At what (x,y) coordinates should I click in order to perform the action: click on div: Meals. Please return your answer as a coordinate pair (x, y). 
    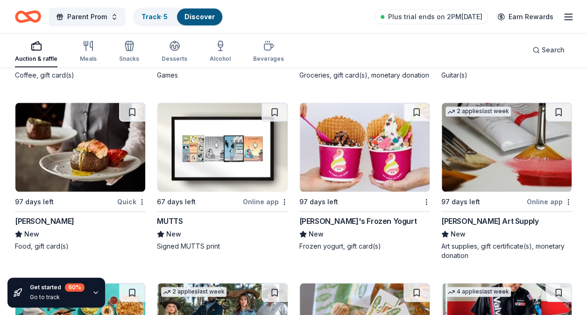
    Looking at the image, I should click on (88, 59).